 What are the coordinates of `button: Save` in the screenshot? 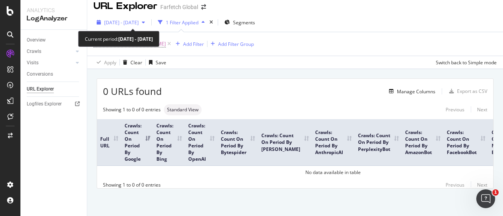 It's located at (156, 62).